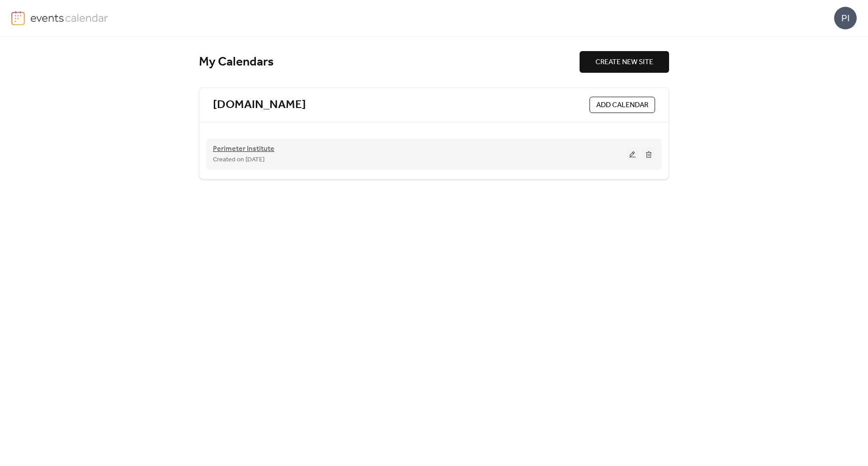 The height and width of the screenshot is (466, 868). I want to click on a: Perimeter Institute, so click(244, 149).